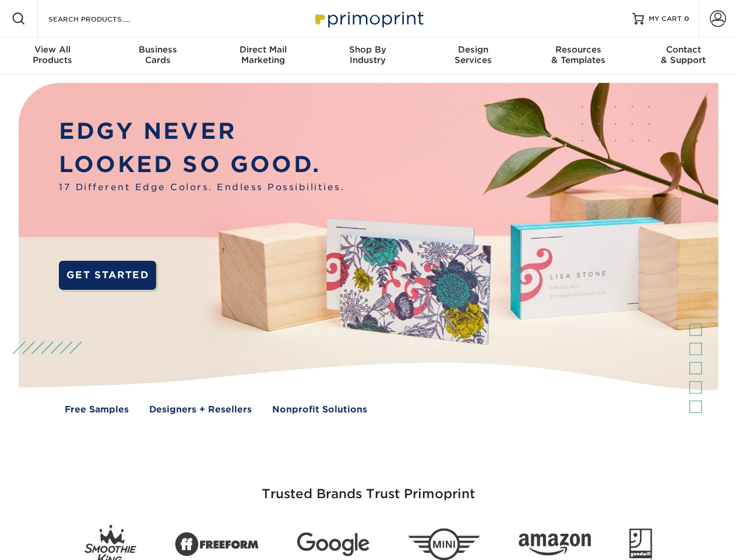  What do you see at coordinates (578, 50) in the screenshot?
I see `span: Resources` at bounding box center [578, 50].